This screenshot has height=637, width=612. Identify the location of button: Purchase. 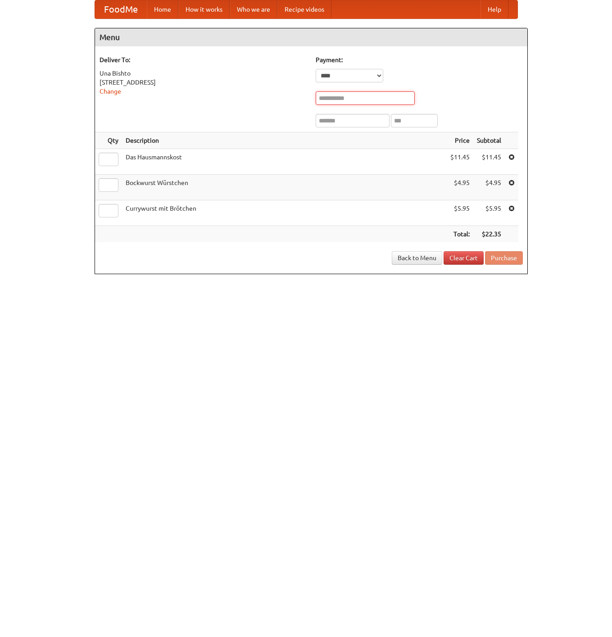
(504, 258).